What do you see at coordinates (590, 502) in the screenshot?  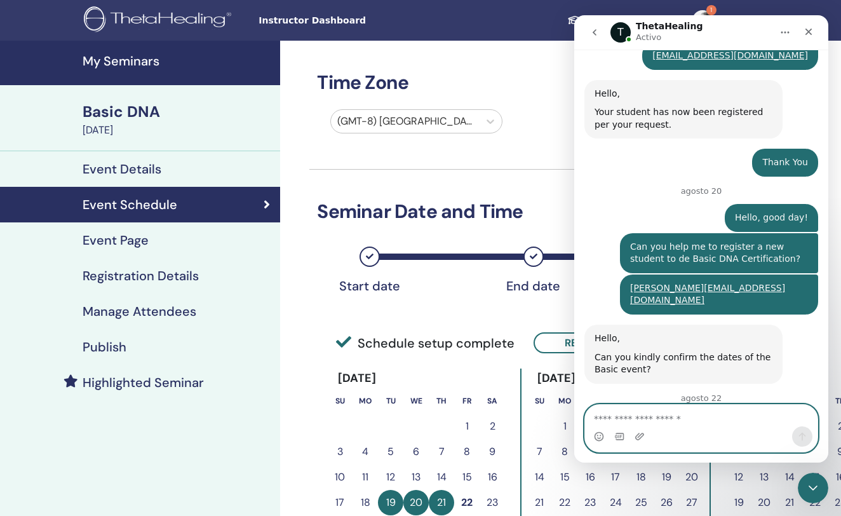 I see `button: 23` at bounding box center [590, 502].